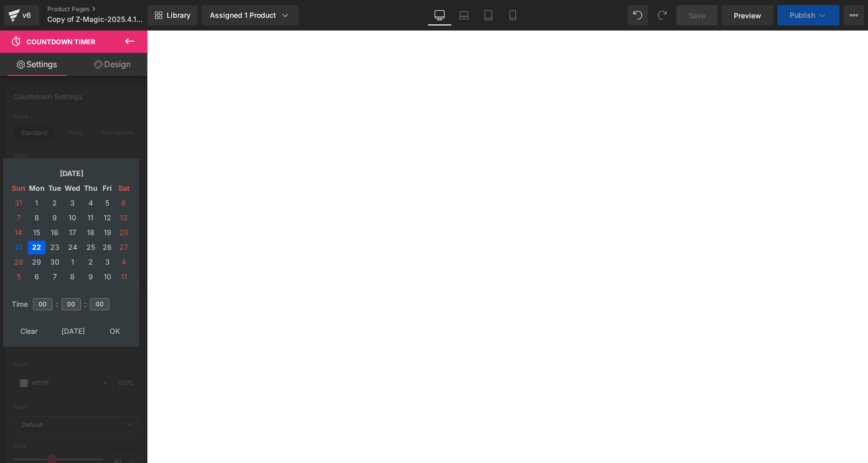 The width and height of the screenshot is (868, 463). I want to click on td: 28, so click(19, 262).